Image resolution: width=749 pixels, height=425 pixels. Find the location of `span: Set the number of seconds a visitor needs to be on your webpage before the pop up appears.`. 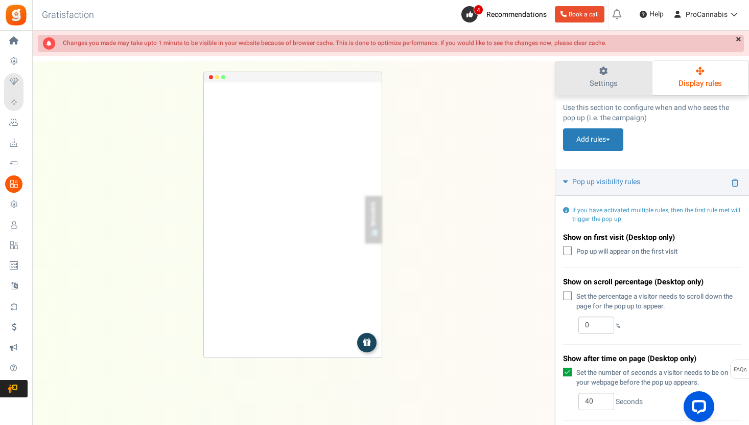

span: Set the number of seconds a visitor needs to be on your webpage before the pop up appears. is located at coordinates (657, 378).